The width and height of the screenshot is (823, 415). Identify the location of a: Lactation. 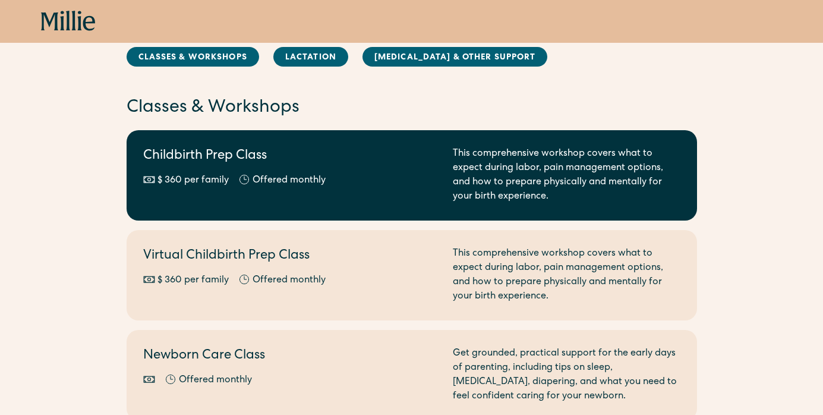
(311, 56).